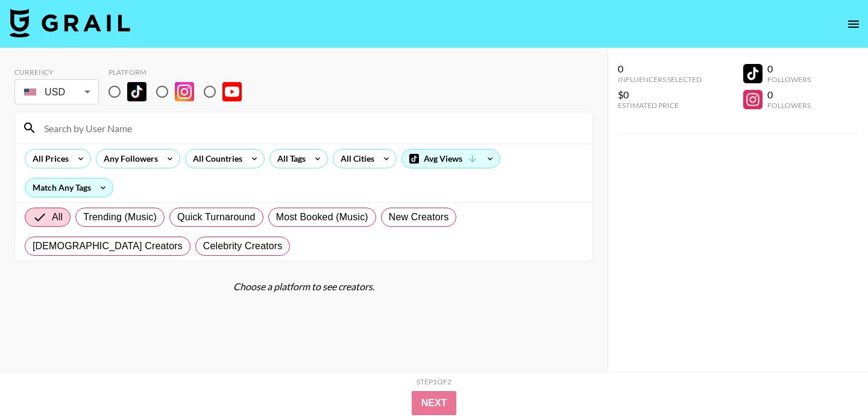  Describe the element at coordinates (217, 217) in the screenshot. I see `span: Quick Turnaround` at that location.